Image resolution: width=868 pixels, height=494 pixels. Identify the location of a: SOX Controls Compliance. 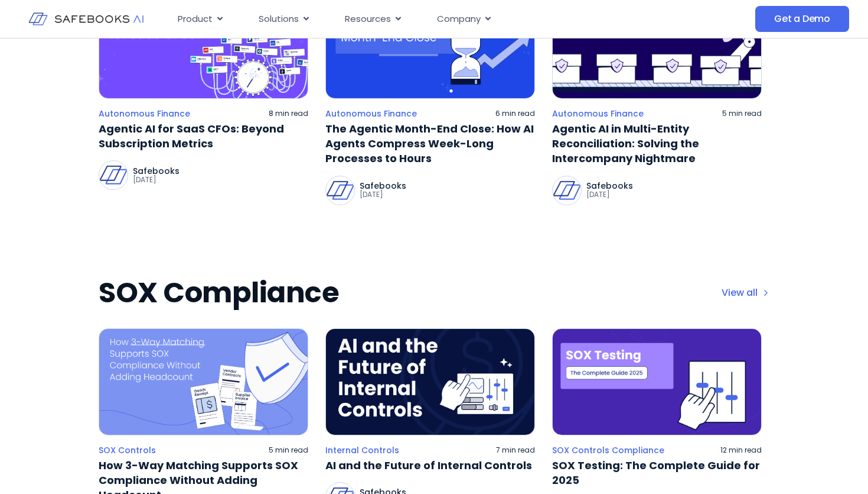
(608, 450).